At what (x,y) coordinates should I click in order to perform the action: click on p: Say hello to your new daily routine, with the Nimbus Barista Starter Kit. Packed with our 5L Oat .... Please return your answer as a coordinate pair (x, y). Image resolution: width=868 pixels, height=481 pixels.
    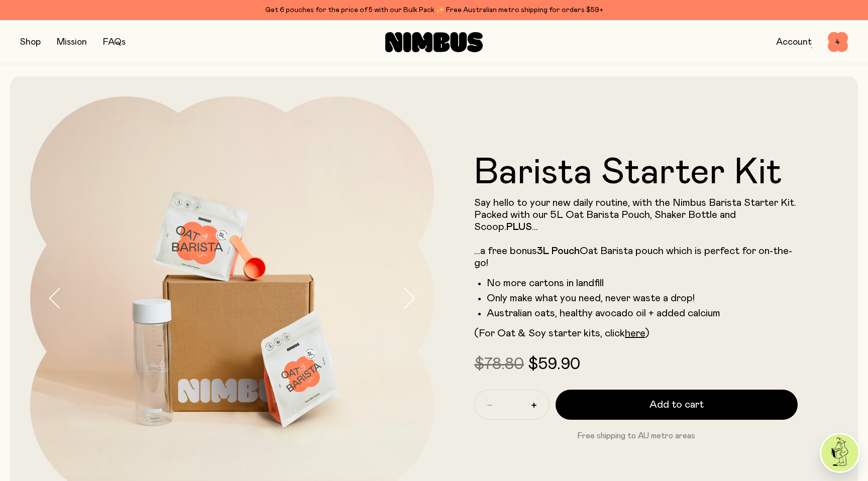
    Looking at the image, I should click on (636, 233).